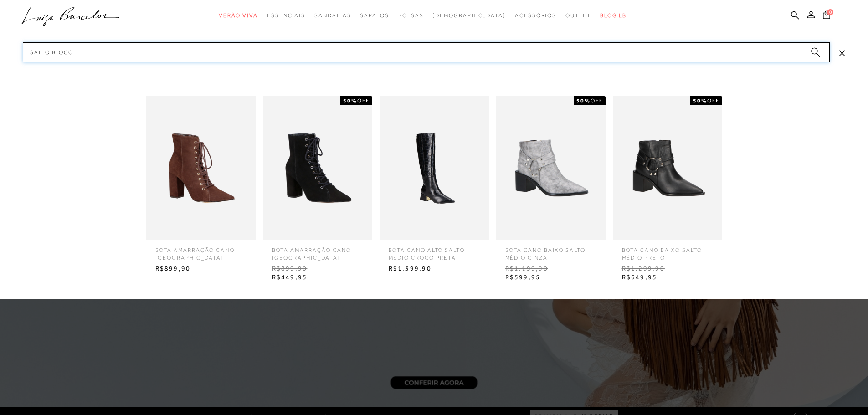 Image resolution: width=868 pixels, height=415 pixels. Describe the element at coordinates (613, 16) in the screenshot. I see `span: BLOG LB` at that location.